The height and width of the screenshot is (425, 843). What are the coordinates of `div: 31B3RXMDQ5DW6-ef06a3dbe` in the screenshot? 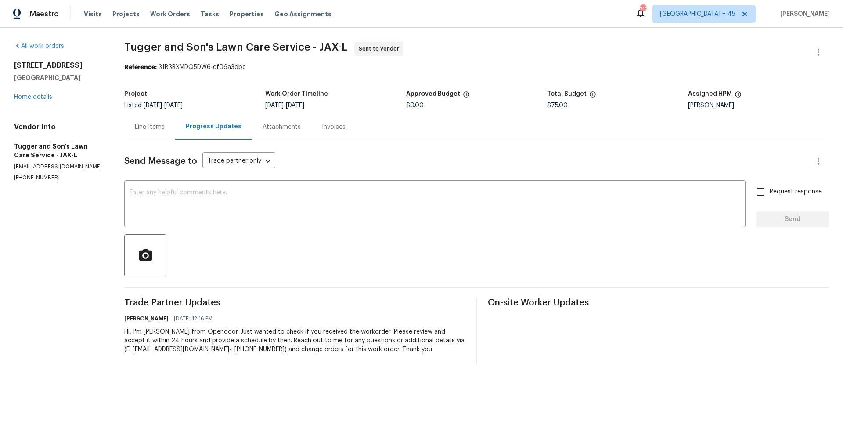 It's located at (477, 67).